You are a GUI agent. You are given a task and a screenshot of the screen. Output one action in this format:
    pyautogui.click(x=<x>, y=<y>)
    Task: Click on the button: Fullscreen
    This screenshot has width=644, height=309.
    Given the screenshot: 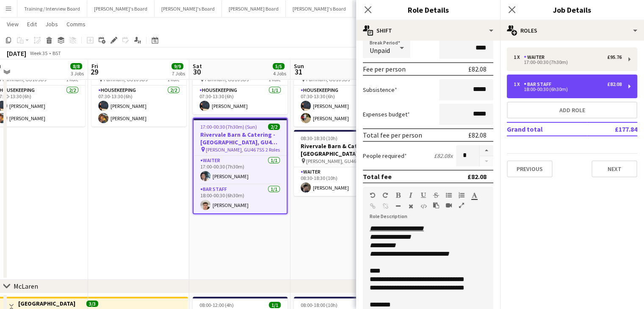 What is the action you would take?
    pyautogui.click(x=462, y=206)
    